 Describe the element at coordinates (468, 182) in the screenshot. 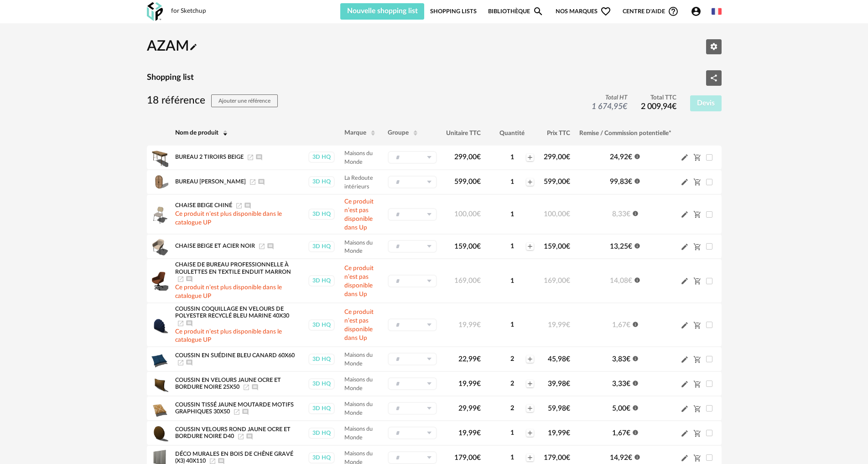

I see `span: 599,00` at that location.